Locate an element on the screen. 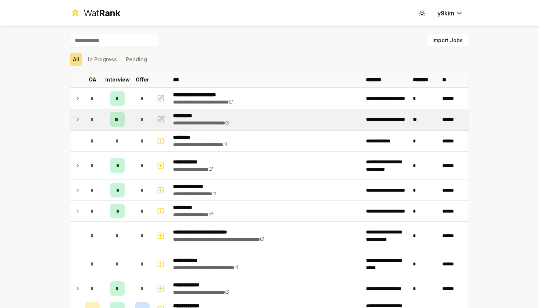 The height and width of the screenshot is (308, 539). div: Wat is located at coordinates (102, 13).